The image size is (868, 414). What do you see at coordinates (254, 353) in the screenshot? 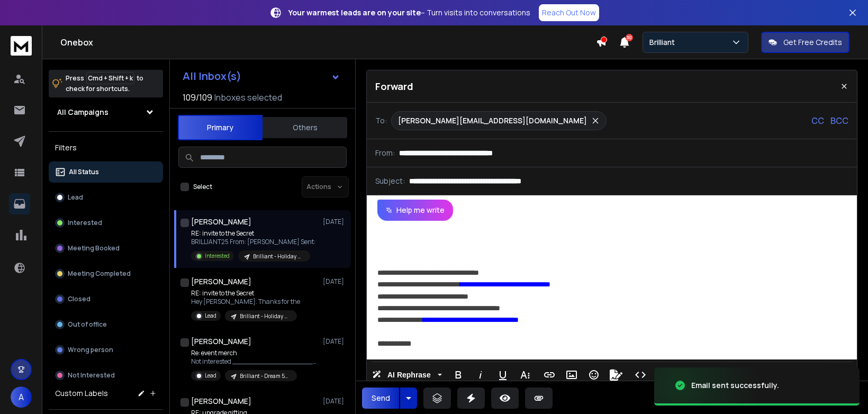
I see `p: Re: event merch` at bounding box center [254, 353].